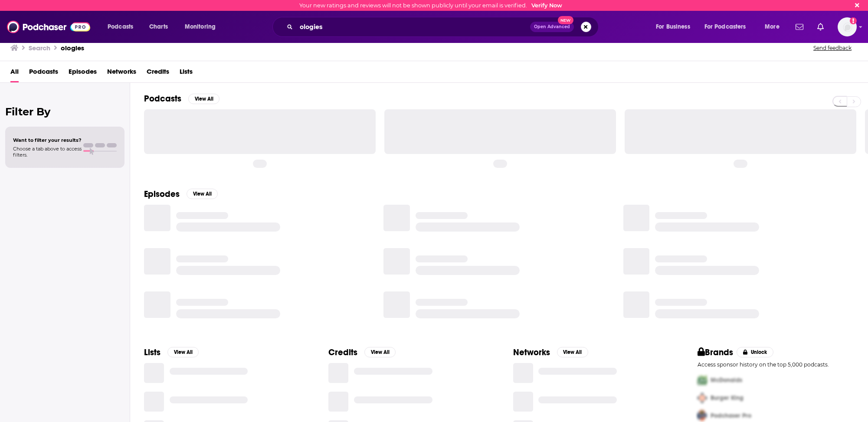 The image size is (868, 422). What do you see at coordinates (847, 27) in the screenshot?
I see `span: Logged in as BretAita` at bounding box center [847, 27].